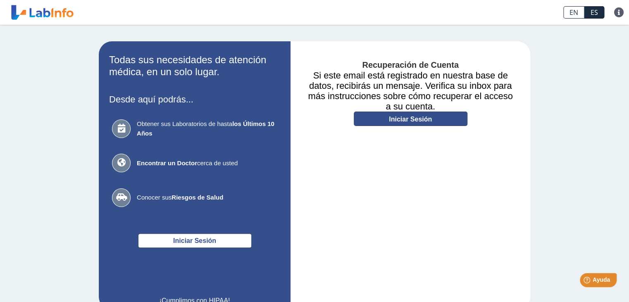 Image resolution: width=629 pixels, height=302 pixels. I want to click on a: ES, so click(594, 12).